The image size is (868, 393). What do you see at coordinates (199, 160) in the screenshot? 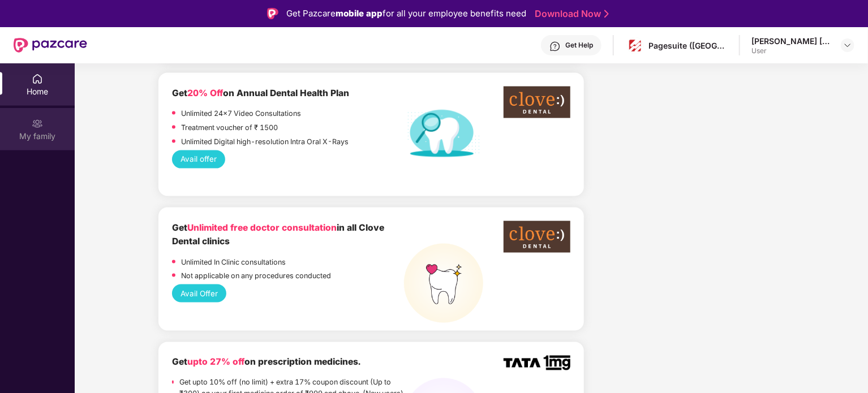
I see `button: Avail offer` at bounding box center [199, 160].